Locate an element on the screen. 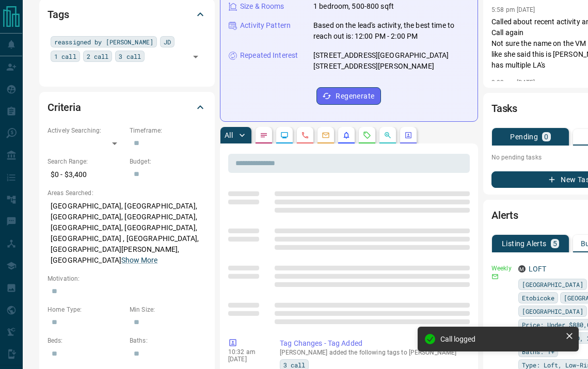 This screenshot has width=588, height=369. span: 3 call is located at coordinates (130, 56).